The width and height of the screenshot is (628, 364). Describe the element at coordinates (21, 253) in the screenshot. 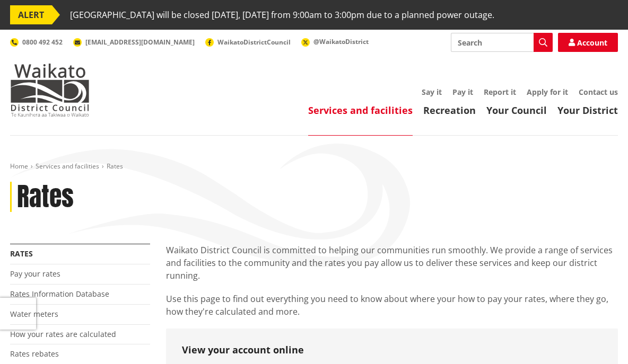

I see `a: Rates` at that location.